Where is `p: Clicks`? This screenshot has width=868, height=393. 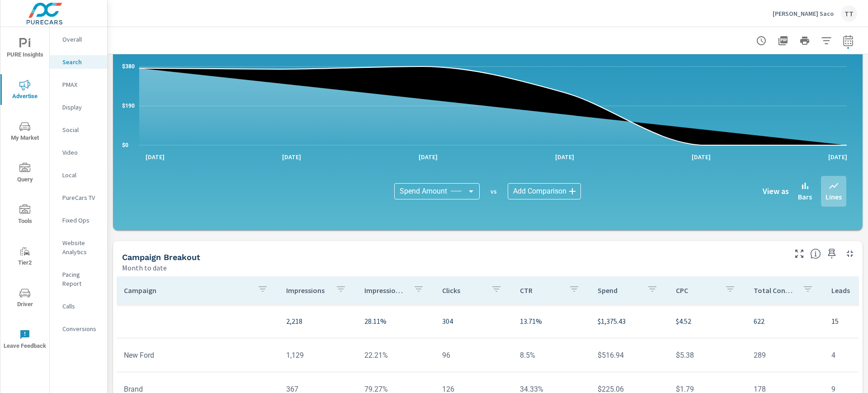
p: Clicks is located at coordinates (463, 290).